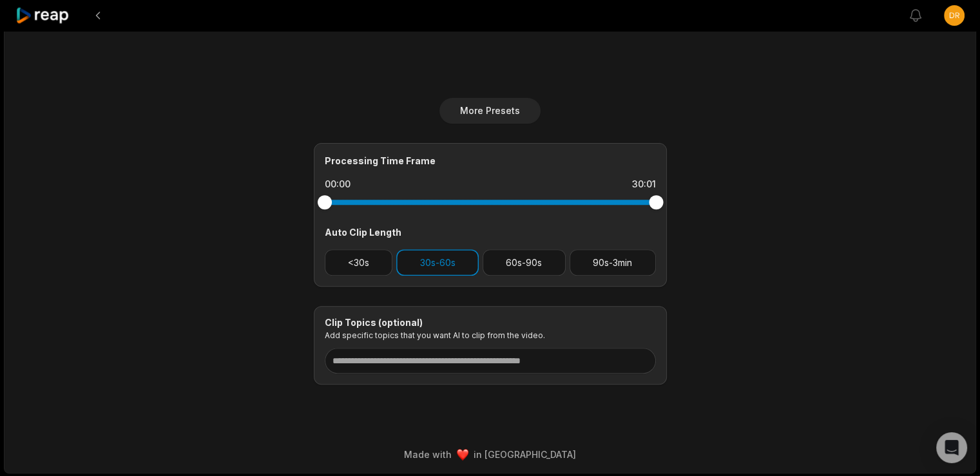 The width and height of the screenshot is (980, 476). Describe the element at coordinates (490, 111) in the screenshot. I see `button: More Presets` at that location.